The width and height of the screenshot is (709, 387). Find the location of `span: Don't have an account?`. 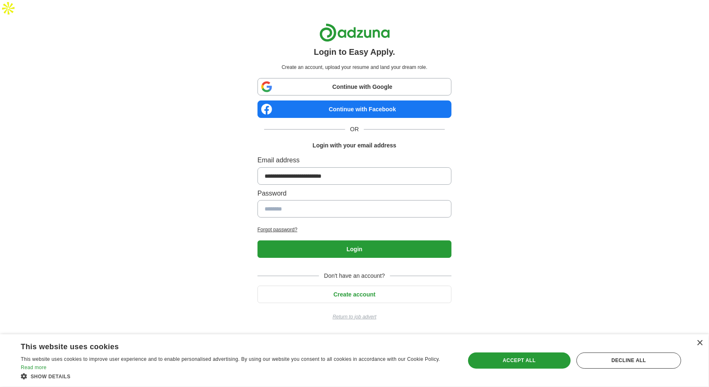

span: Don't have an account? is located at coordinates (354, 276).